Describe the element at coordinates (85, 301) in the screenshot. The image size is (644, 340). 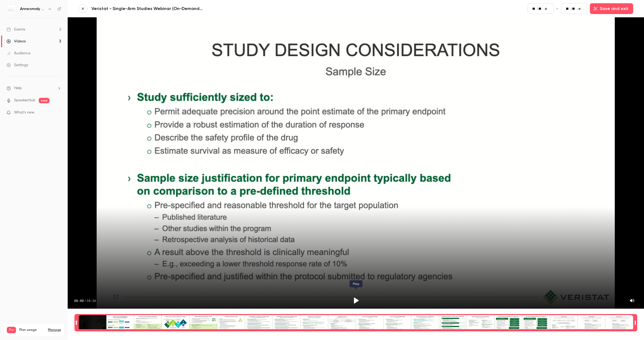
I see `div: 00:00` at that location.